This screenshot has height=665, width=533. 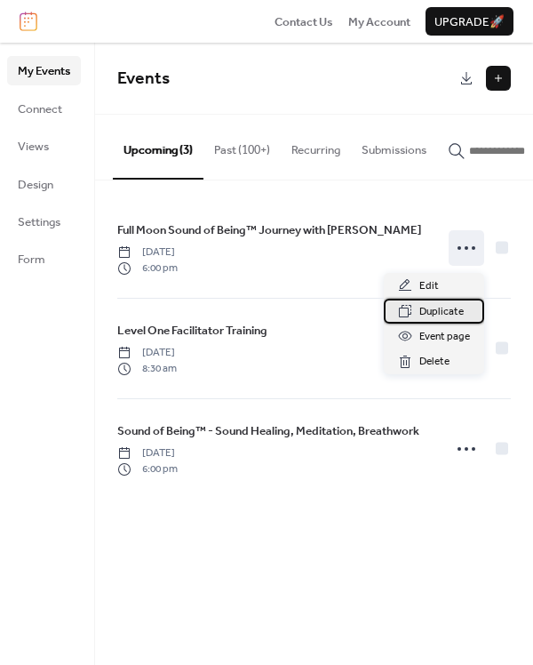 What do you see at coordinates (442, 312) in the screenshot?
I see `span: Duplicate` at bounding box center [442, 312].